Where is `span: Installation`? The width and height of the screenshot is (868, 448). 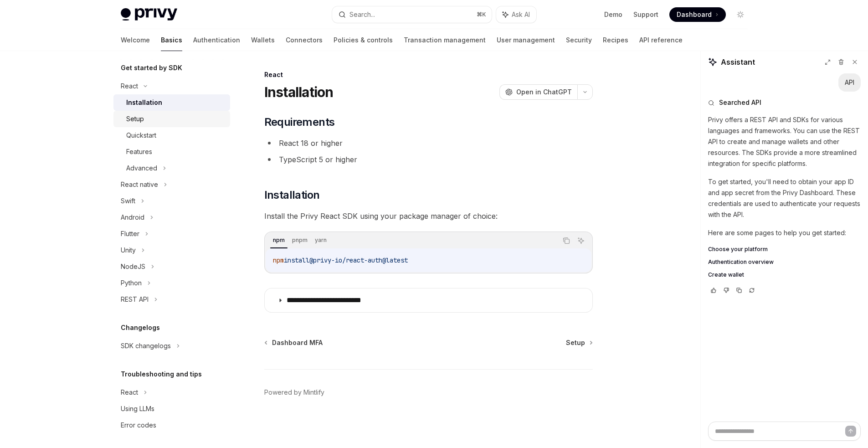
span: Installation is located at coordinates (292, 195).